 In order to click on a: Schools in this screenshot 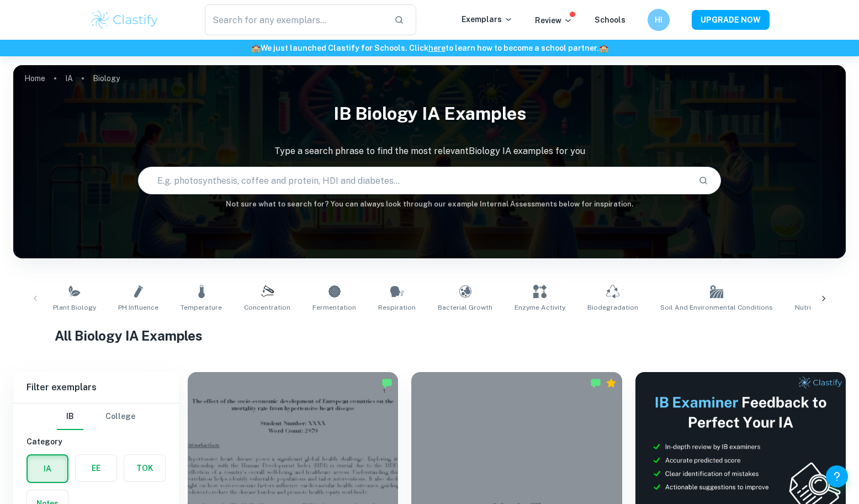, I will do `click(610, 20)`.